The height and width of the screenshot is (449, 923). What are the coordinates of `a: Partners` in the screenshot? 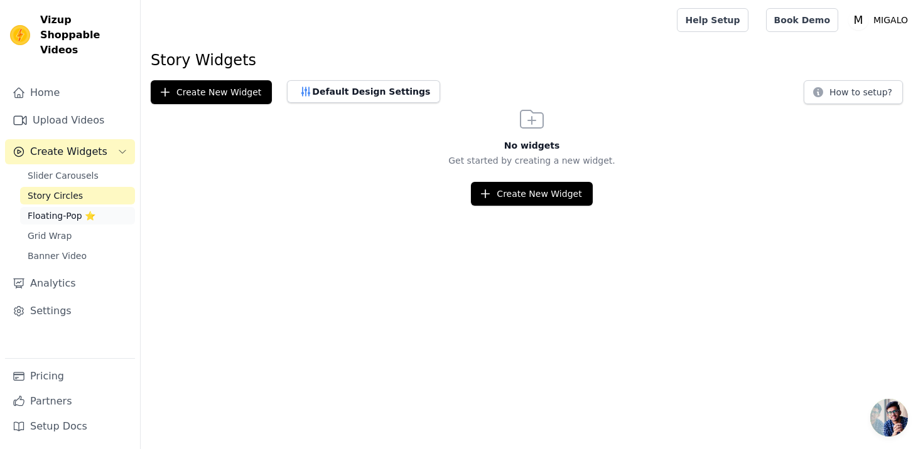 It's located at (70, 402).